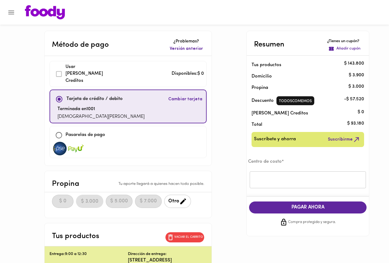  What do you see at coordinates (185, 99) in the screenshot?
I see `span: Cambiar tarjeta` at bounding box center [185, 99].